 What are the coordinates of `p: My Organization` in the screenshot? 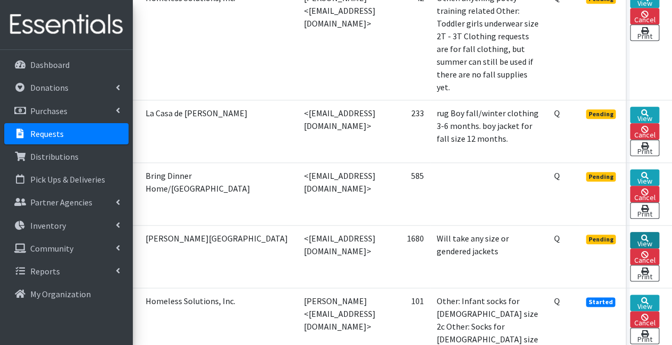 It's located at (61, 294).